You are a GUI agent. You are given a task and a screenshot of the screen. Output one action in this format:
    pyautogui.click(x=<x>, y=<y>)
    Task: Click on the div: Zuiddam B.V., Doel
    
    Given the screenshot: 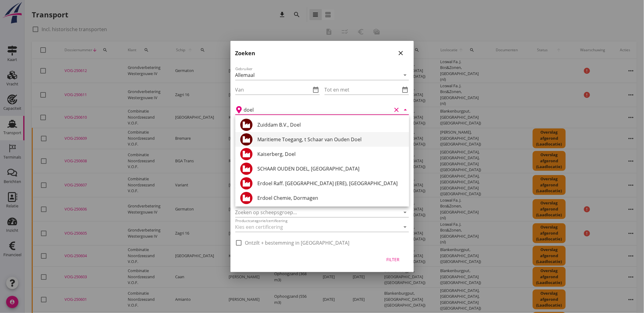 What is the action you would take?
    pyautogui.click(x=331, y=125)
    